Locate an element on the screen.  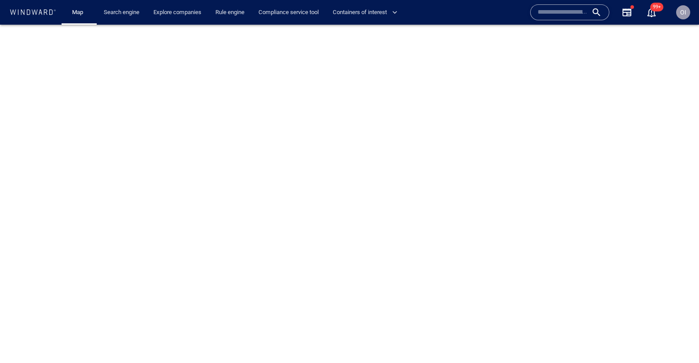
a: Rule engine is located at coordinates (230, 12).